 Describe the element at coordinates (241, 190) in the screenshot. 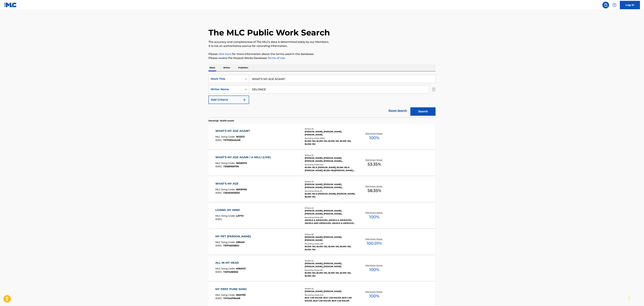

I see `span: WA9PN0` at that location.